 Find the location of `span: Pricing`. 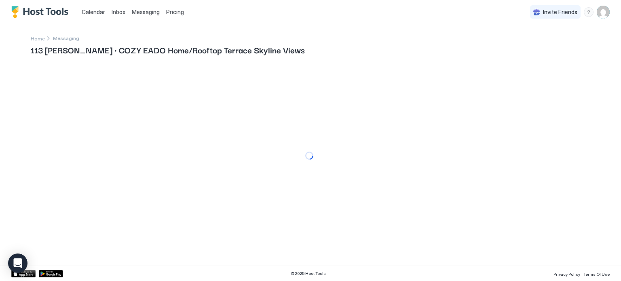

span: Pricing is located at coordinates (175, 12).